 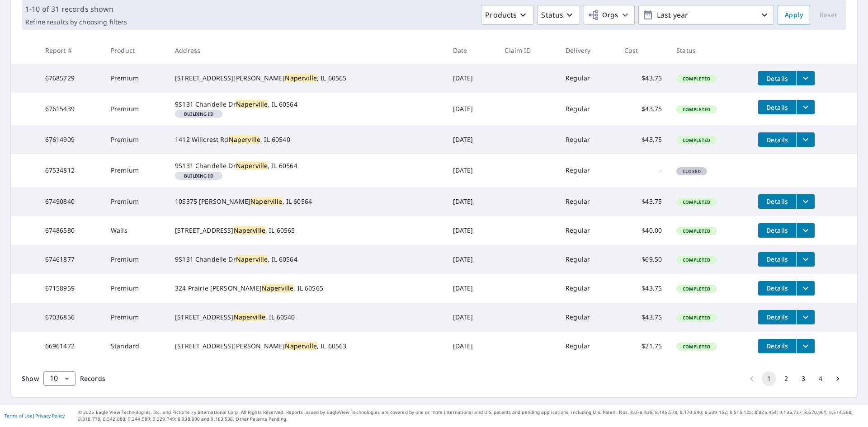 I want to click on button: filesDropdownBtn-67615439, so click(x=805, y=107).